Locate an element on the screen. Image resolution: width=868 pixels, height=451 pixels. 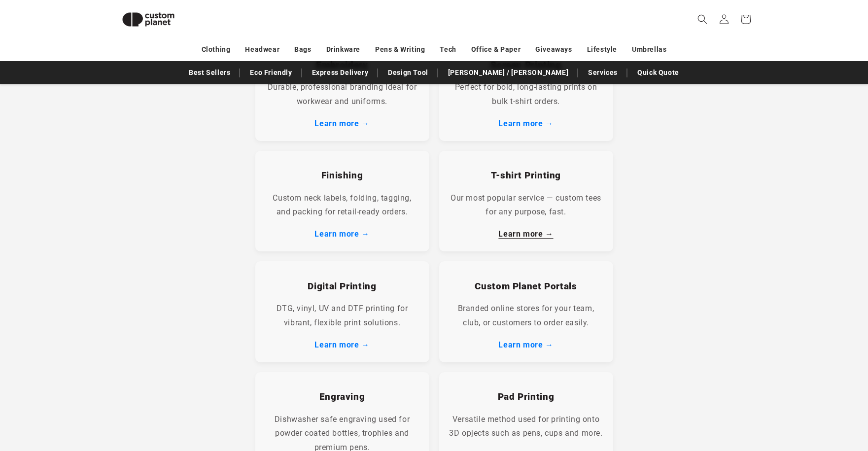
div: Chat Widget is located at coordinates (783, 398).